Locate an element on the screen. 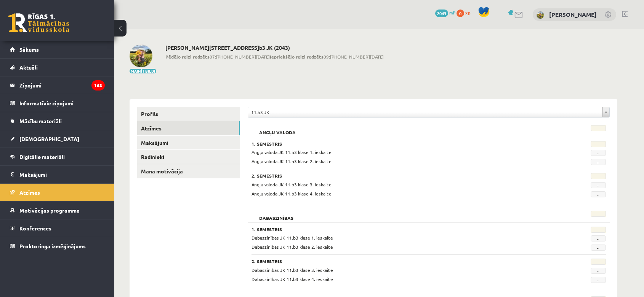  span: Dabaszinības JK 11.b3 klase 4. ieskaite is located at coordinates (292, 279).